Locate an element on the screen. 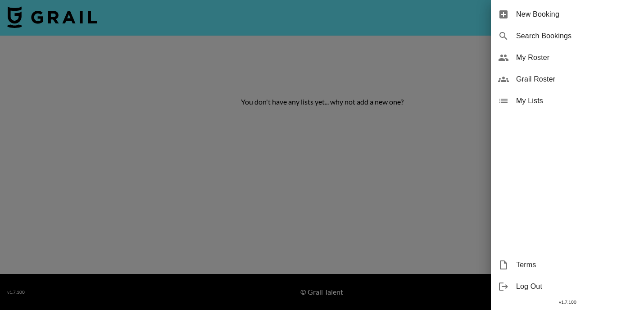 The height and width of the screenshot is (310, 644). span: My Lists is located at coordinates (576, 101).